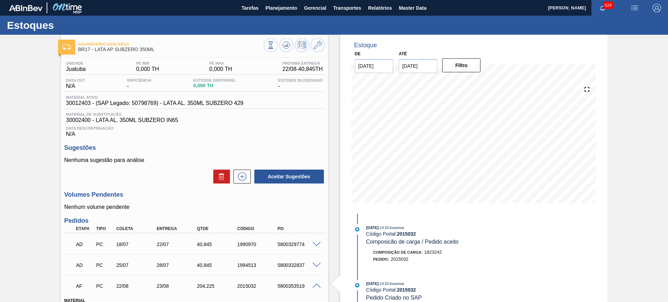 The height and width of the screenshot is (302, 668). What do you see at coordinates (461, 65) in the screenshot?
I see `button: Filtro` at bounding box center [461, 65].